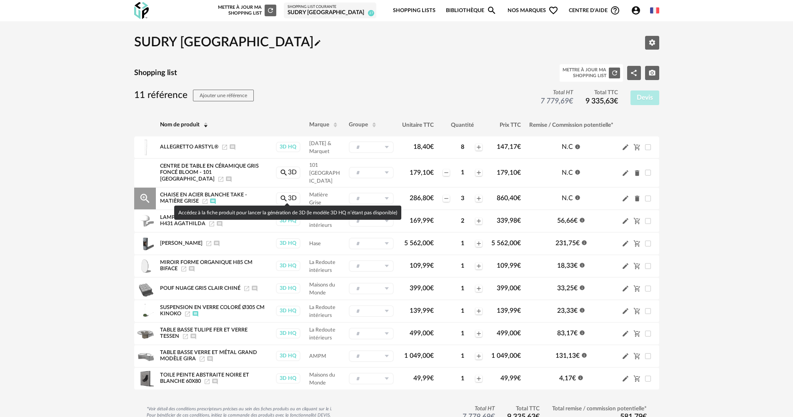  Describe the element at coordinates (567, 333) in the screenshot. I see `span: 83,17` at that location.